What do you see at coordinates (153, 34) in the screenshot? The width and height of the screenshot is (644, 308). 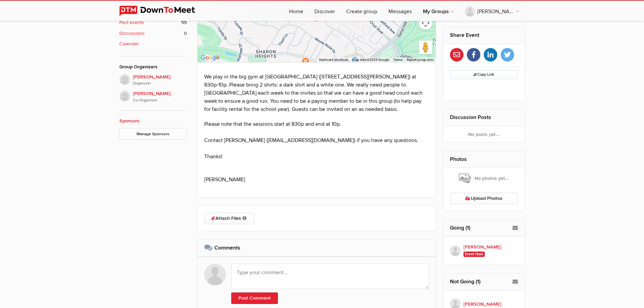 I see `a: Discussions 0` at bounding box center [153, 34].